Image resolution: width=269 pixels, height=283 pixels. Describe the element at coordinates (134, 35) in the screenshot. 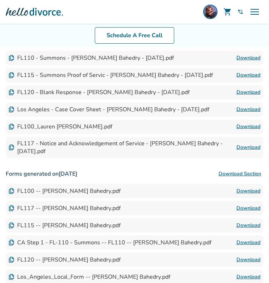

I see `a: Schedule A Free Call` at that location.